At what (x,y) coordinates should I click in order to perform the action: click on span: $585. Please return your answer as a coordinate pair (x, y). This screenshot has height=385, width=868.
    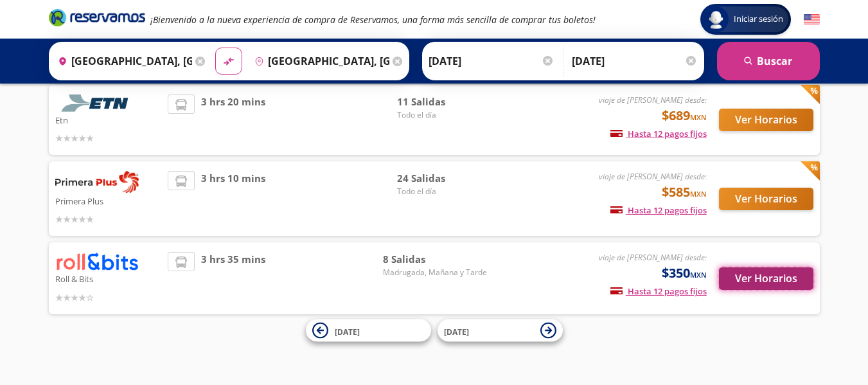
    Looking at the image, I should click on (684, 192).